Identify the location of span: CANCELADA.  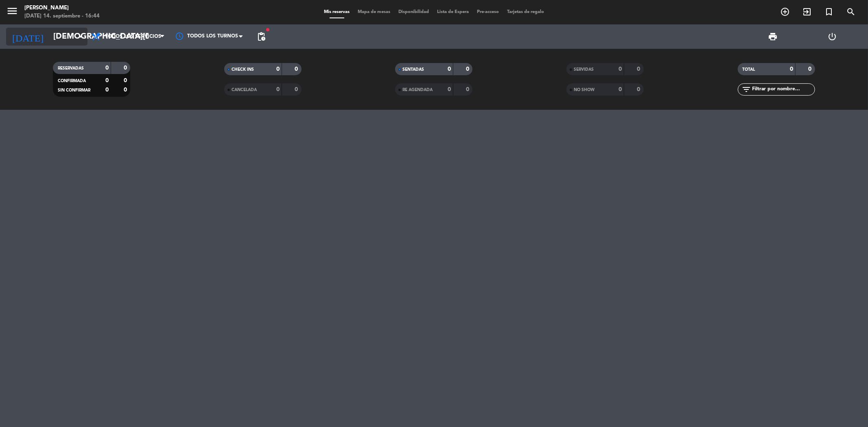
(244, 90).